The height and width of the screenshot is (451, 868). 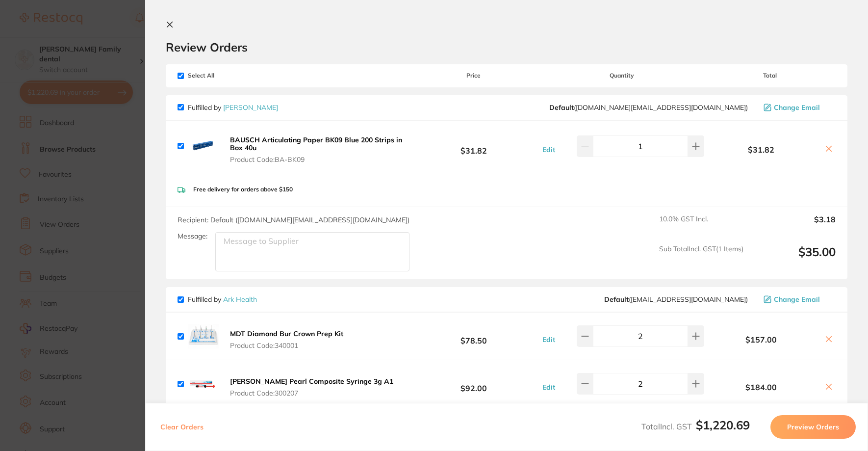 I want to click on button: BAUSCH Articulating Paper BK09 Blue 200 Strips in Box 40u Product Code:BA-BK09, so click(x=317, y=150).